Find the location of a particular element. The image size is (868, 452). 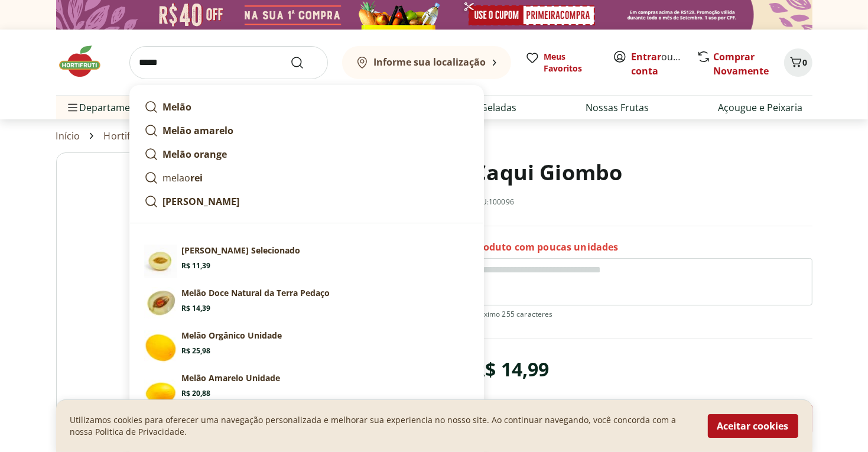

a: Melão Amarelo UnidadeMelão Amarelo UnidadeR$ 20,88 is located at coordinates (307, 389).